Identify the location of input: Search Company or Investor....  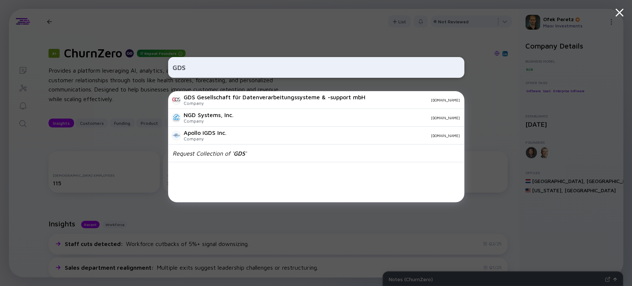
(316, 67).